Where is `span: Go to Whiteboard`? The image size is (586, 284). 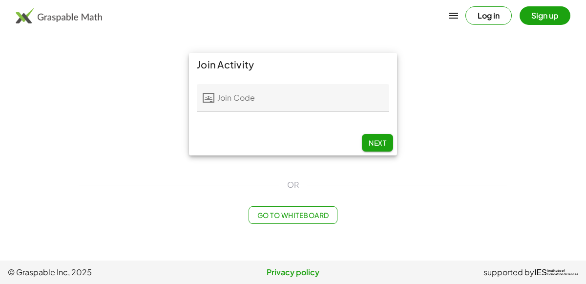 span: Go to Whiteboard is located at coordinates (292, 215).